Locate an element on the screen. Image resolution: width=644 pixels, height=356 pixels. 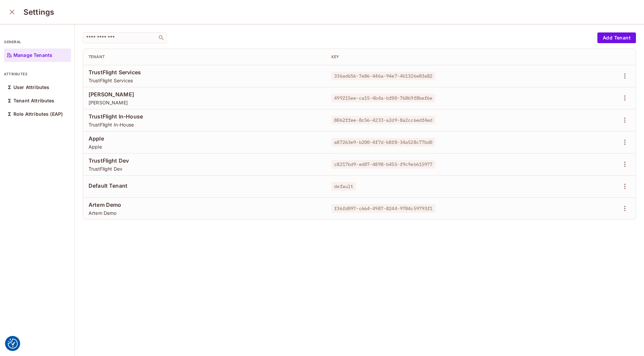
span: 336ad656-7e86-446a-94e7-4b1326e83a82 is located at coordinates (383, 76).